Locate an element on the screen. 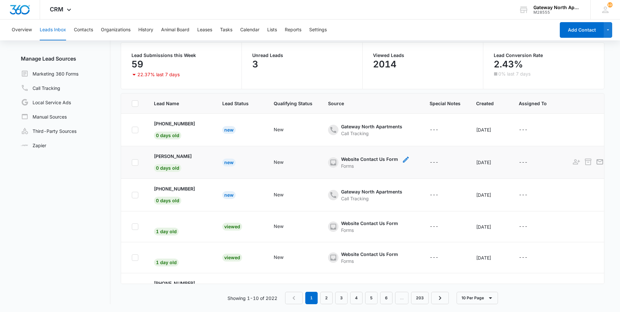 This screenshot has width=620, height=312. div: notifications count is located at coordinates (610, 5).